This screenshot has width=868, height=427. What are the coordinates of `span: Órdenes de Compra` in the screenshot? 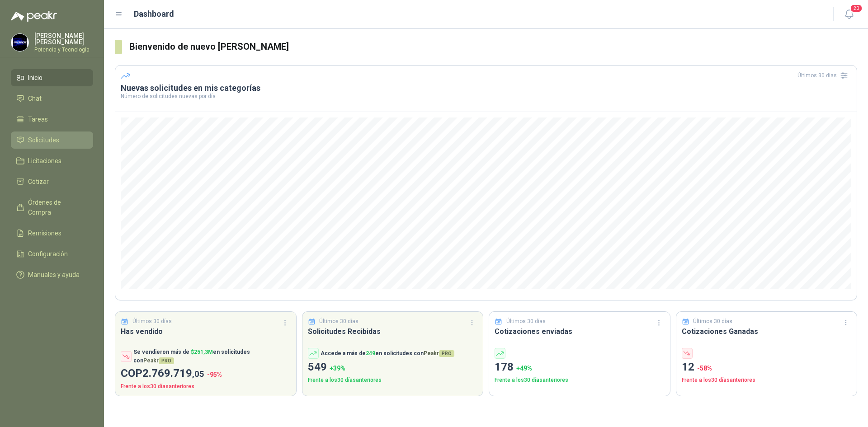 It's located at (56, 208).